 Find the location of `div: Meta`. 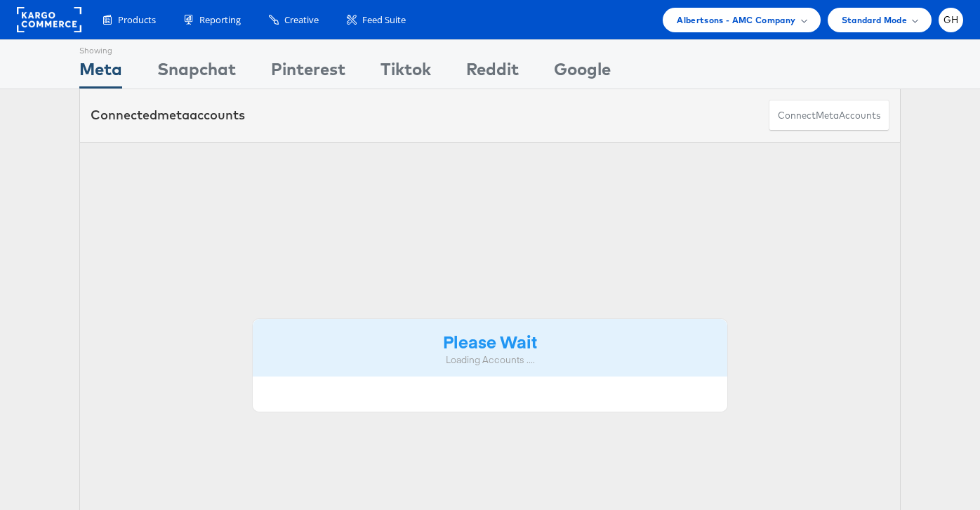

div: Meta is located at coordinates (100, 72).